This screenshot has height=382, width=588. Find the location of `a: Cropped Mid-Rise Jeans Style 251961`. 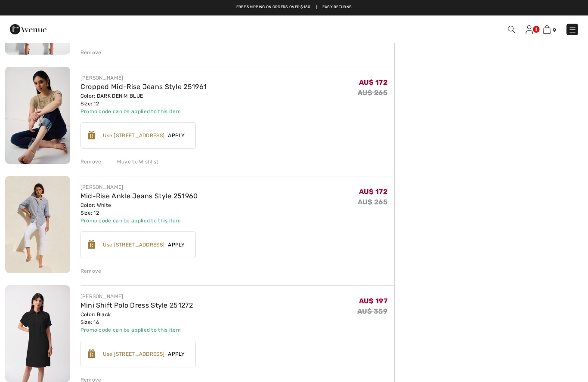

a: Cropped Mid-Rise Jeans Style 251961 is located at coordinates (144, 87).